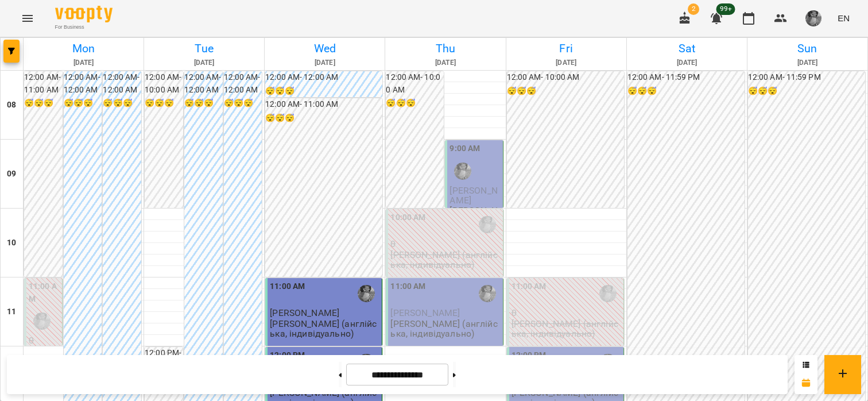  Describe the element at coordinates (27, 18) in the screenshot. I see `button: Menu` at that location.